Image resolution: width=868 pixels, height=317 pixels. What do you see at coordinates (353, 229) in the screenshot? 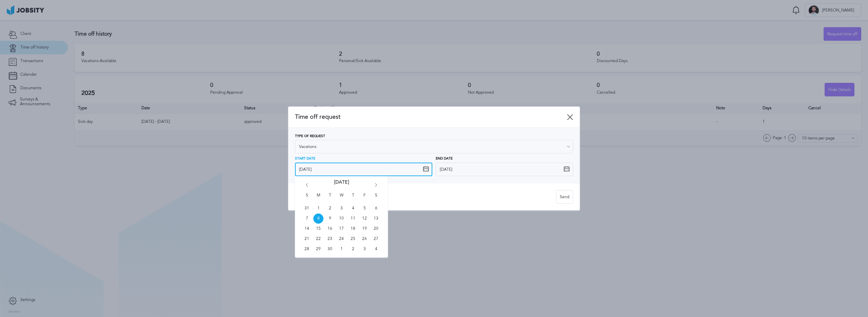
I see `span: Thu Sep 18 2025` at bounding box center [353, 229].